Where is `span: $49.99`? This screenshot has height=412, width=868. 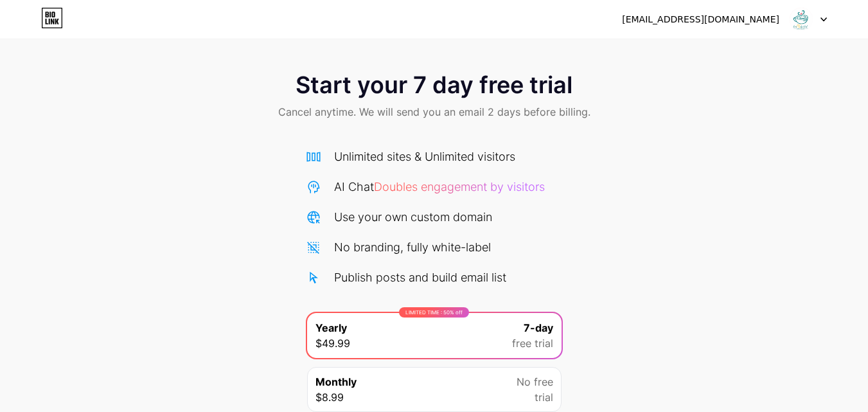 span: $49.99 is located at coordinates (333, 343).